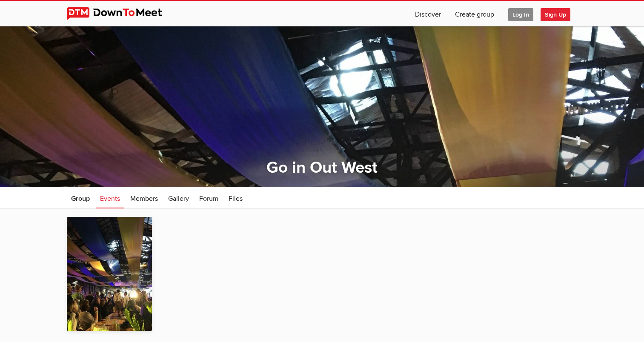 This screenshot has height=342, width=644. Describe the element at coordinates (80, 199) in the screenshot. I see `span: Group` at that location.